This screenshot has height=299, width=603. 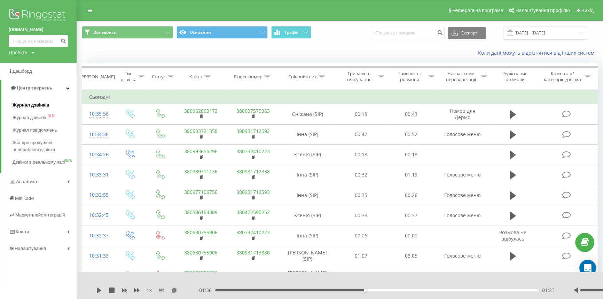 What do you see at coordinates (359, 77) in the screenshot?
I see `div: Тривалість очікування` at bounding box center [359, 77].